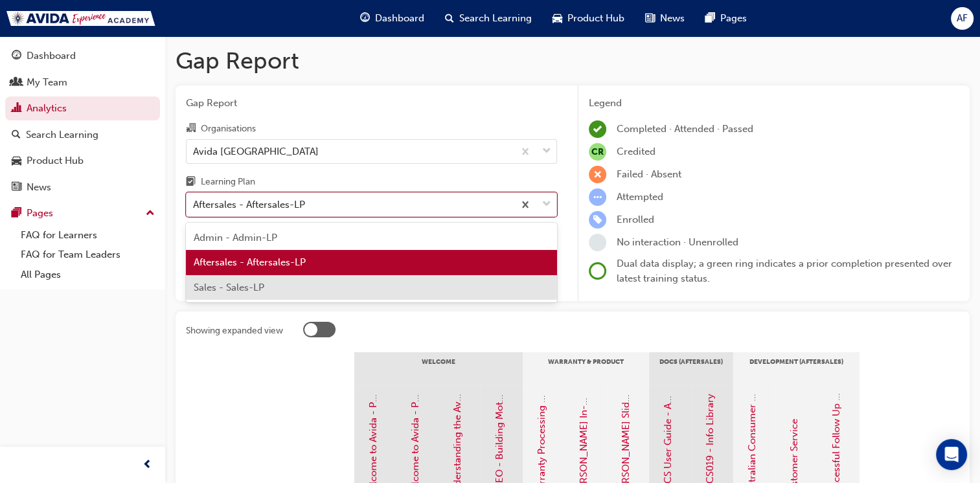  I want to click on div: My Team, so click(47, 82).